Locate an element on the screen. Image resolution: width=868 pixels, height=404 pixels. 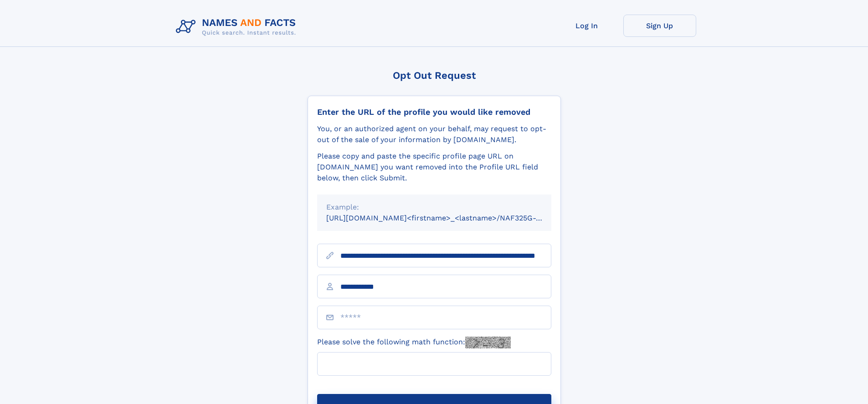
div: Enter the URL of the profile you would like removed is located at coordinates (434, 112).